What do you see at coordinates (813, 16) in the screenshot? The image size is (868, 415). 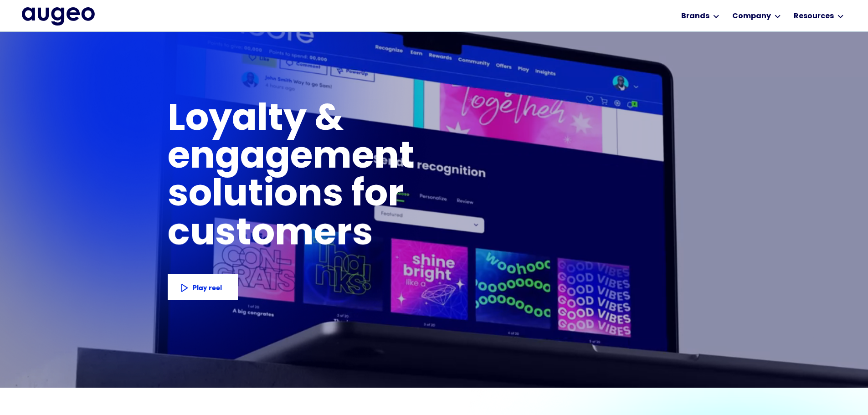 I see `div: Resources` at bounding box center [813, 16].